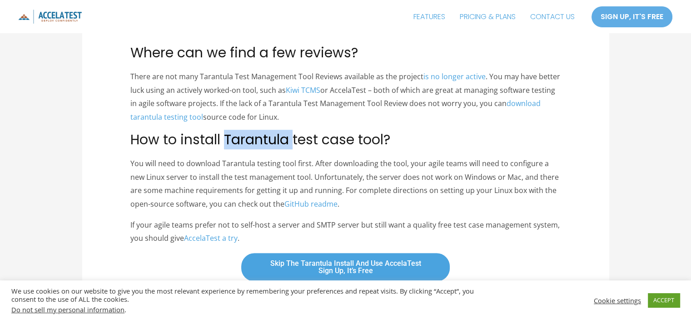  What do you see at coordinates (50, 16) in the screenshot?
I see `img: icon` at bounding box center [50, 16].